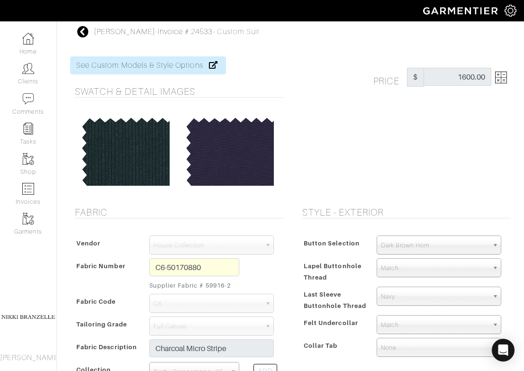  Describe the element at coordinates (101, 266) in the screenshot. I see `span: Fabric Number` at that location.